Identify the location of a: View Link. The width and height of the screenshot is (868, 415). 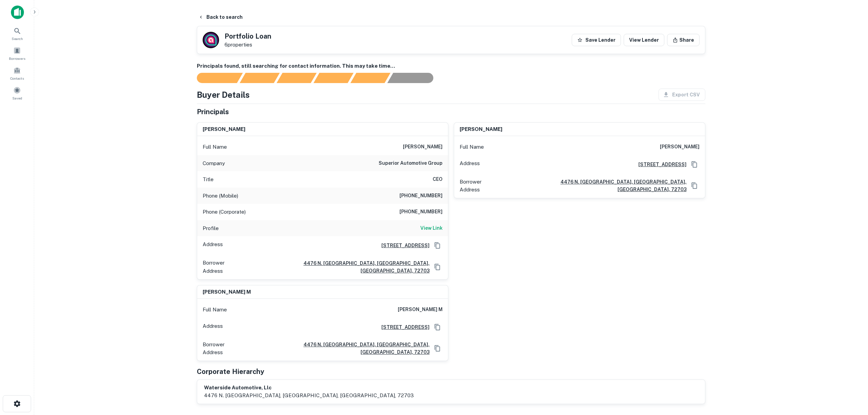
(431, 229).